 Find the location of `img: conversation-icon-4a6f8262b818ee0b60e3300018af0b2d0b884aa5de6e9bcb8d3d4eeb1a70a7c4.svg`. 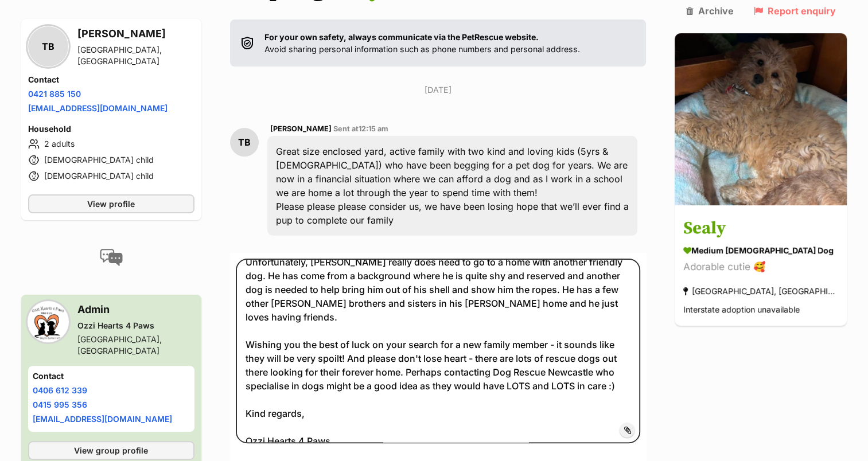

img: conversation-icon-4a6f8262b818ee0b60e3300018af0b2d0b884aa5de6e9bcb8d3d4eeb1a70a7c4.svg is located at coordinates (111, 257).